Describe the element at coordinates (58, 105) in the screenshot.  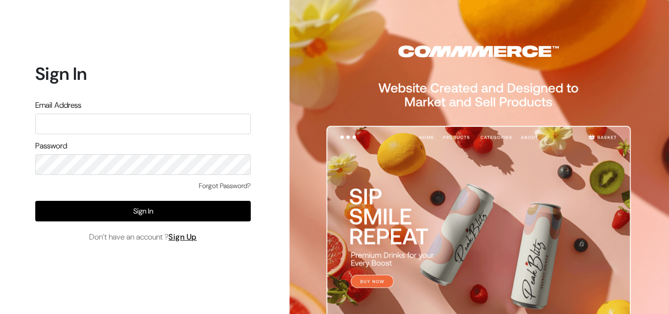
I see `label: Email Address` at that location.